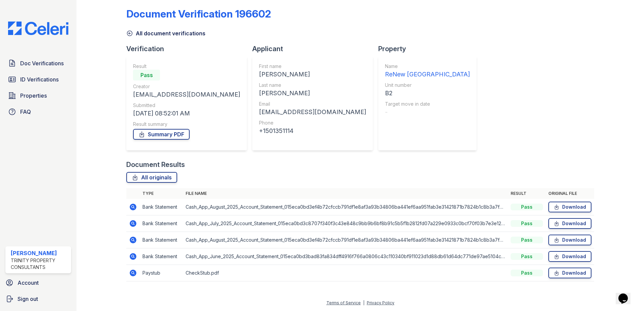  I want to click on div: Submitted, so click(186, 106).